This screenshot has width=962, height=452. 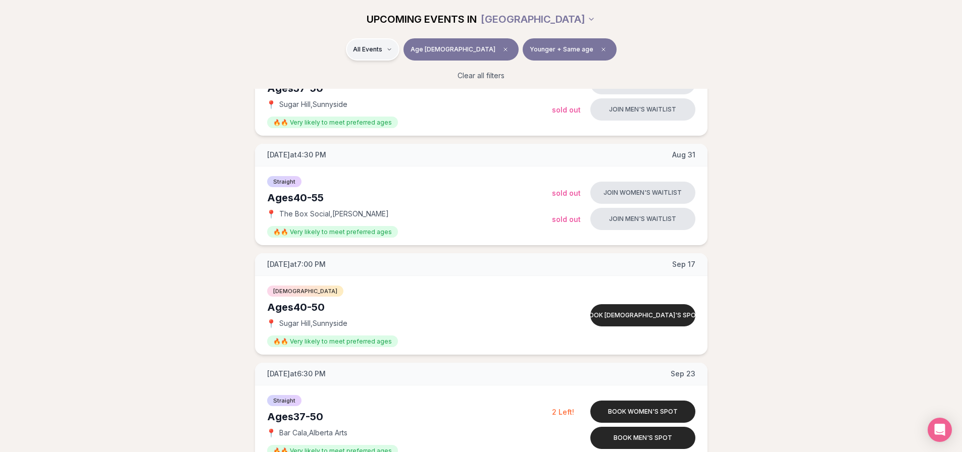 What do you see at coordinates (643, 438) in the screenshot?
I see `a: Book men's spot` at bounding box center [643, 438].